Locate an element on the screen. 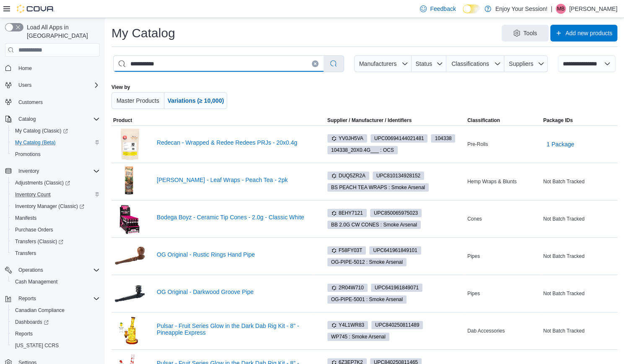 The height and width of the screenshot is (364, 624). label: View by is located at coordinates (121, 87).